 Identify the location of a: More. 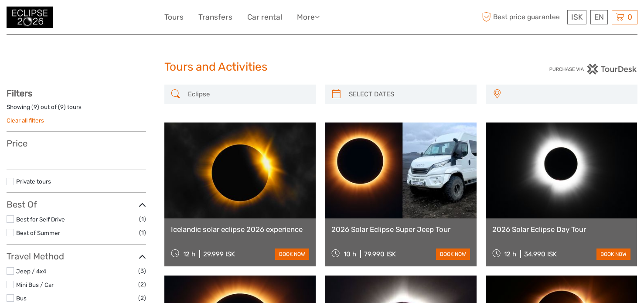
(308, 17).